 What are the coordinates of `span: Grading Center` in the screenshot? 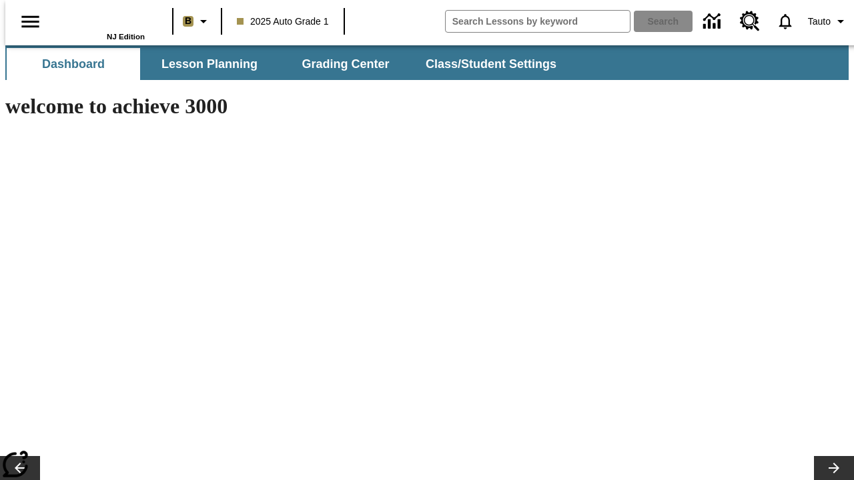 It's located at (345, 64).